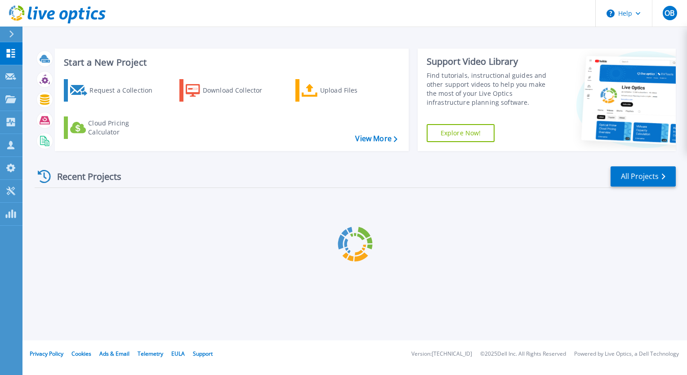  What do you see at coordinates (230, 63) in the screenshot?
I see `h3: Start a New Project` at bounding box center [230, 63].